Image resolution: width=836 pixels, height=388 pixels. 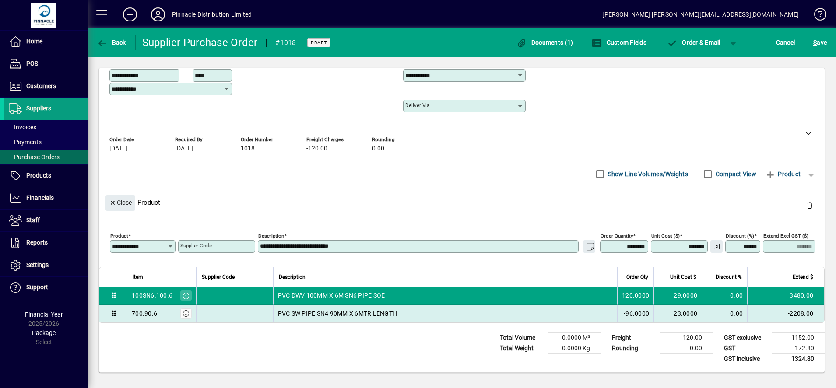 What do you see at coordinates (22, 127) in the screenshot?
I see `span: Invoices` at bounding box center [22, 127].